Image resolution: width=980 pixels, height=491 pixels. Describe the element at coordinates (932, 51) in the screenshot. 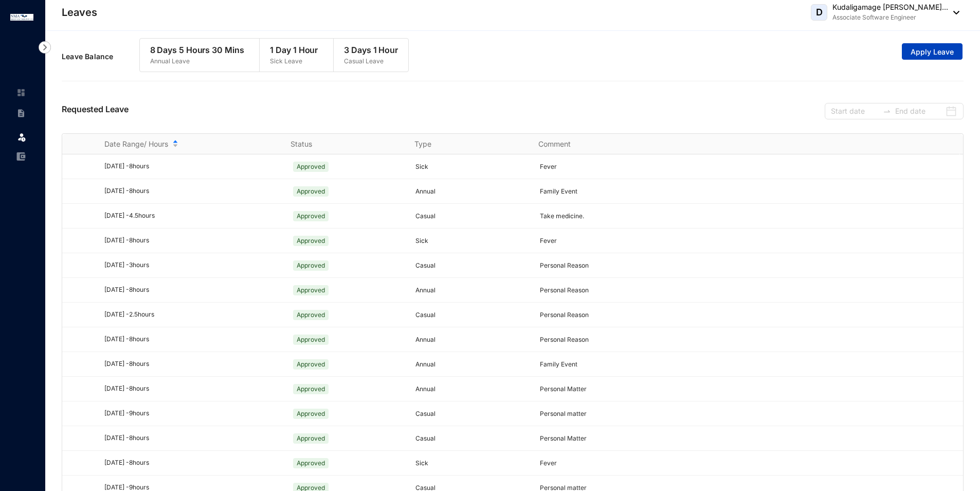

I see `button: Apply Leave` at that location.